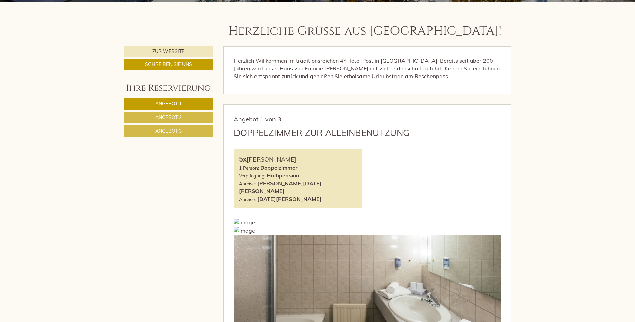 The image size is (635, 322). I want to click on span: Angebot 1, so click(169, 104).